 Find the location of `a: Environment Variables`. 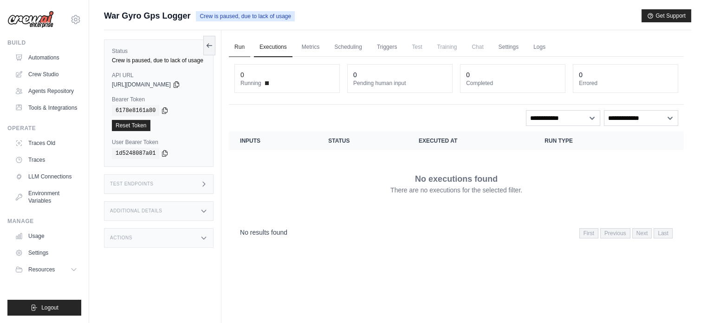

a: Environment Variables is located at coordinates (46, 197).